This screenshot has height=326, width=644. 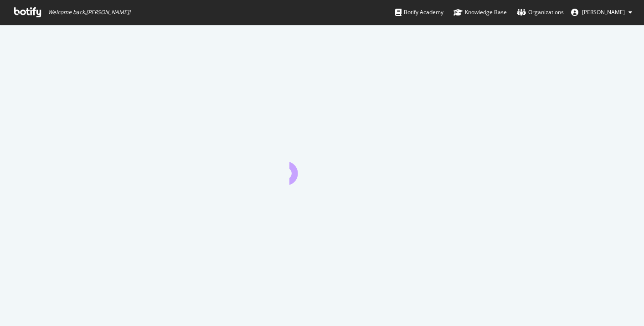 I want to click on div: Knowledge Base, so click(x=480, y=12).